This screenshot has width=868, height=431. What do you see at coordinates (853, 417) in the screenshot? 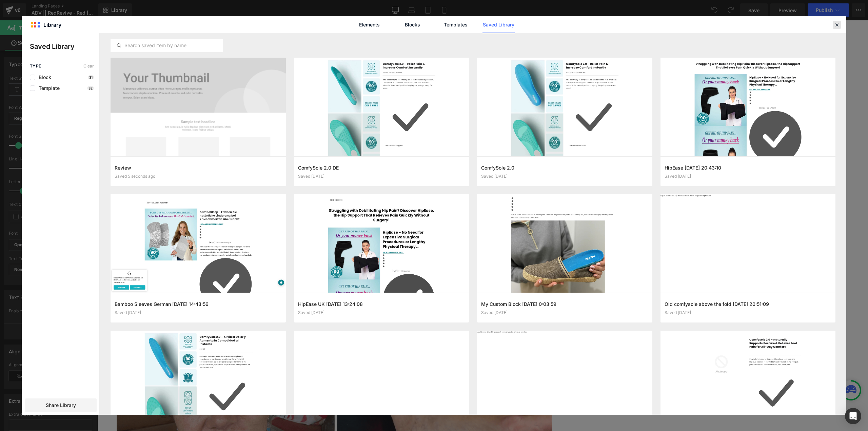
I see `div: Open Intercom Messenger` at bounding box center [853, 417].